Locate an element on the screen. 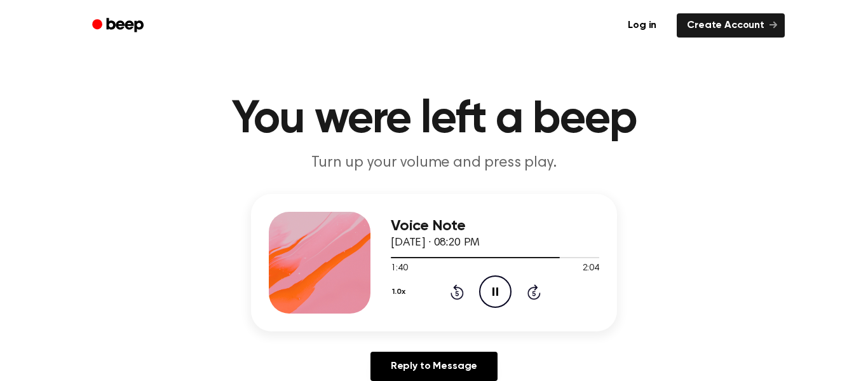  h1: You were left a beep is located at coordinates (434, 120).